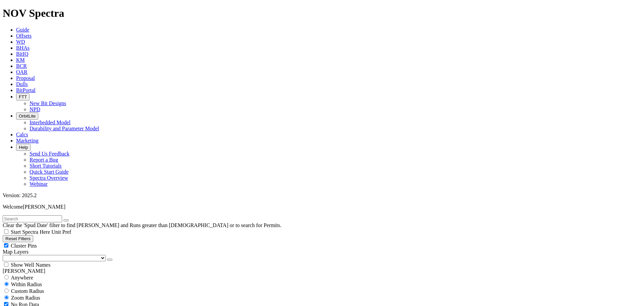  I want to click on a: New Bit Designs, so click(47, 103).